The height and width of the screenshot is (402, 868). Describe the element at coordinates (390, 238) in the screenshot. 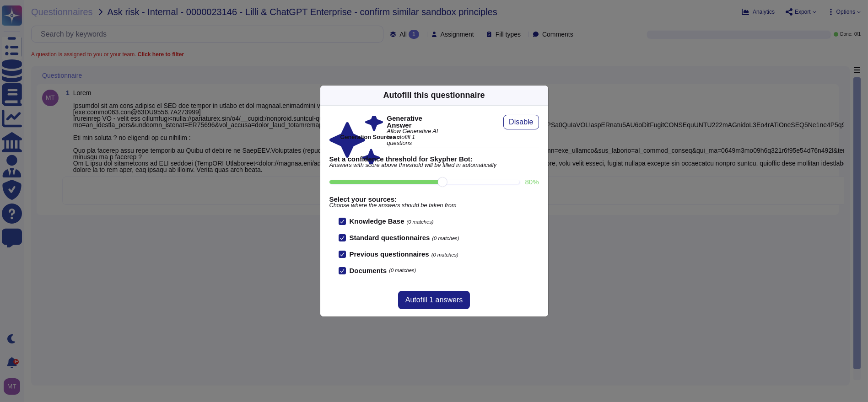

I see `b: Standard questionnaires` at that location.